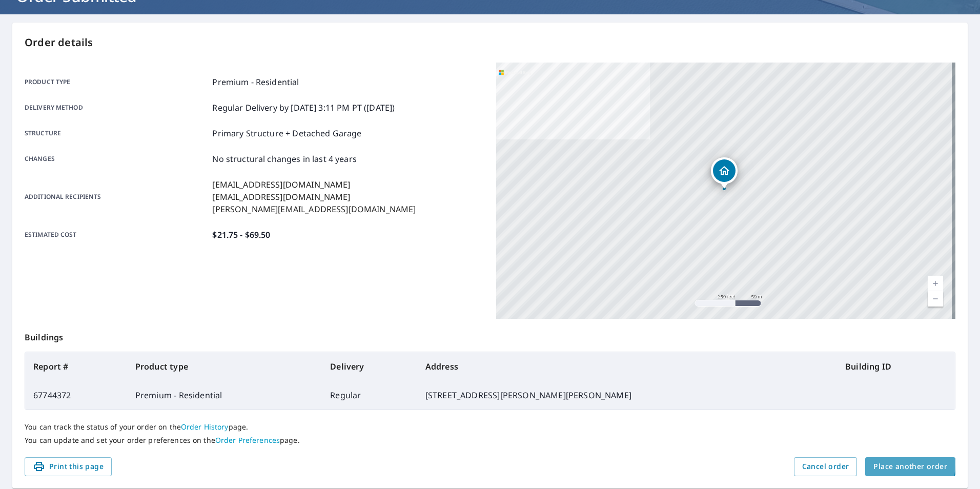 The height and width of the screenshot is (489, 980). What do you see at coordinates (68, 467) in the screenshot?
I see `span: Print this page` at bounding box center [68, 467].